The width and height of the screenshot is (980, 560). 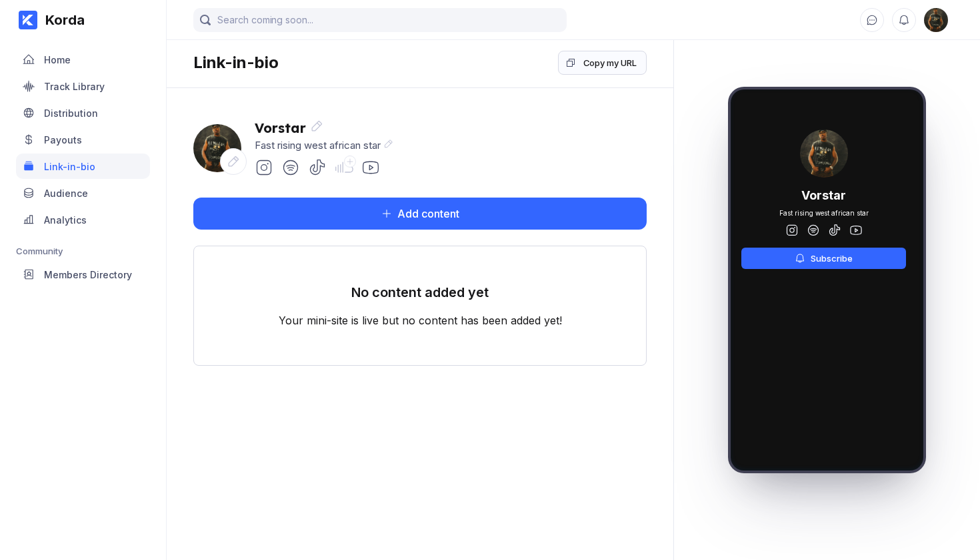 What do you see at coordinates (57, 60) in the screenshot?
I see `div: Home` at bounding box center [57, 60].